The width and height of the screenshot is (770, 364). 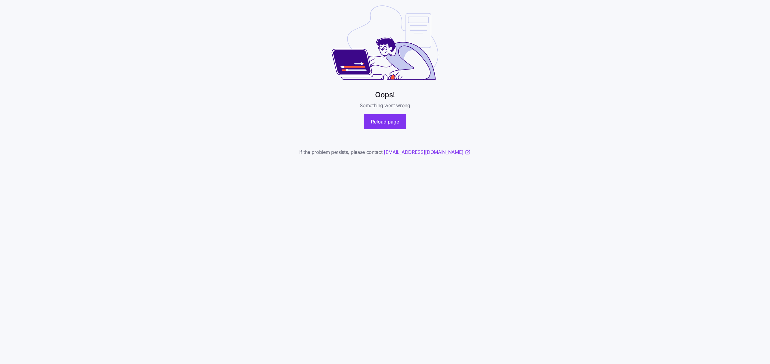 What do you see at coordinates (385, 152) in the screenshot?
I see `span: If the problem persists, please contact` at bounding box center [385, 152].